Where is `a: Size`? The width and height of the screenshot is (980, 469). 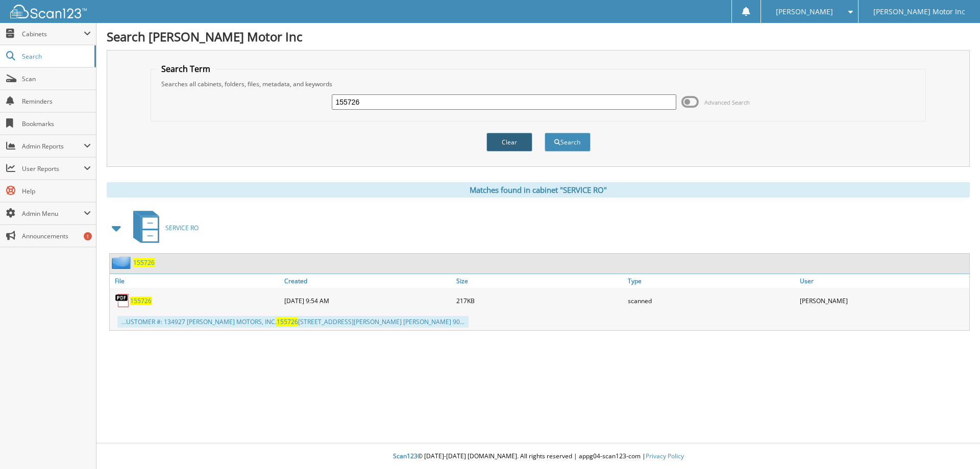
a: Size is located at coordinates (539, 281).